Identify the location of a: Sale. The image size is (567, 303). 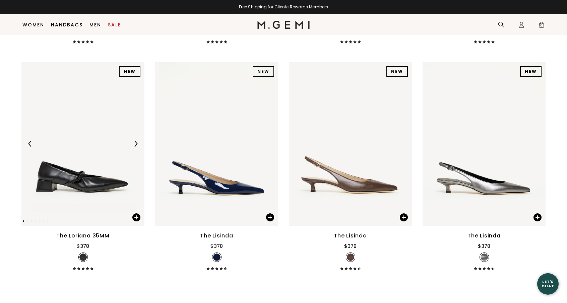
(114, 25).